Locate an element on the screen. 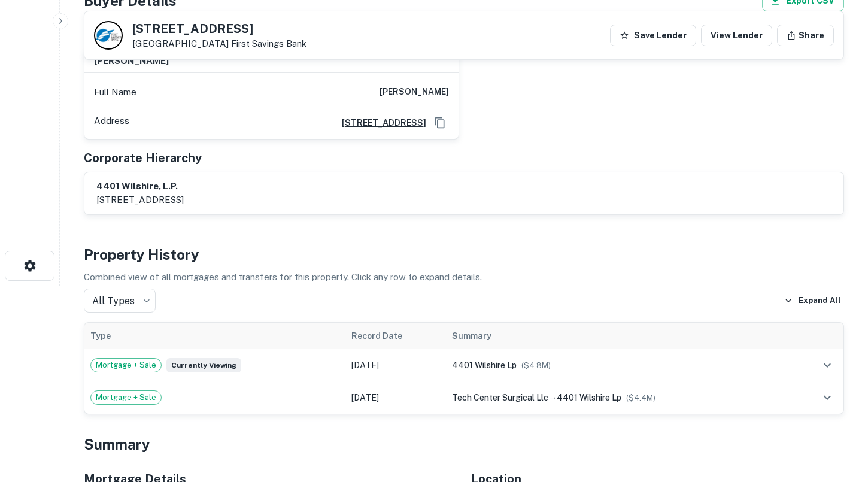 Image resolution: width=868 pixels, height=482 pixels. span: Currently viewing is located at coordinates (203, 365).